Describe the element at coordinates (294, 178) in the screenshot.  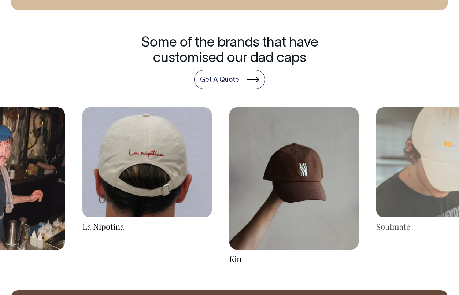
I see `img: Kin` at that location.